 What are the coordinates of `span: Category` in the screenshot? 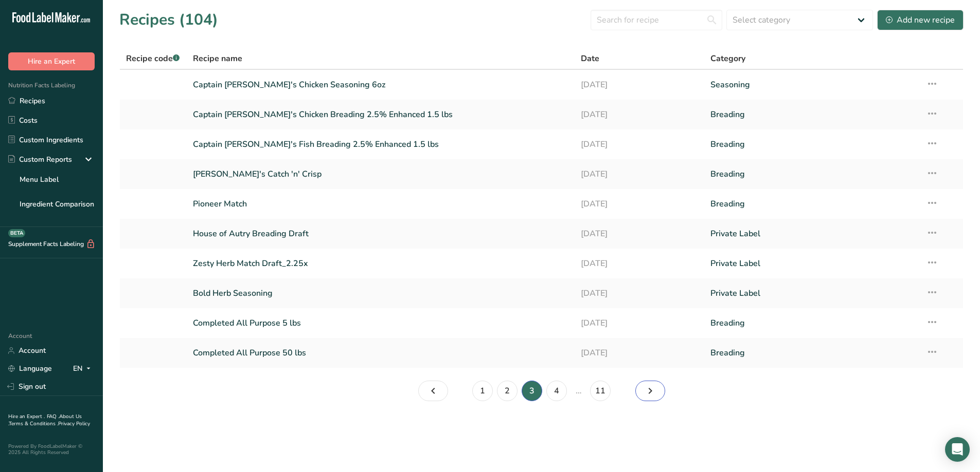 It's located at (728, 59).